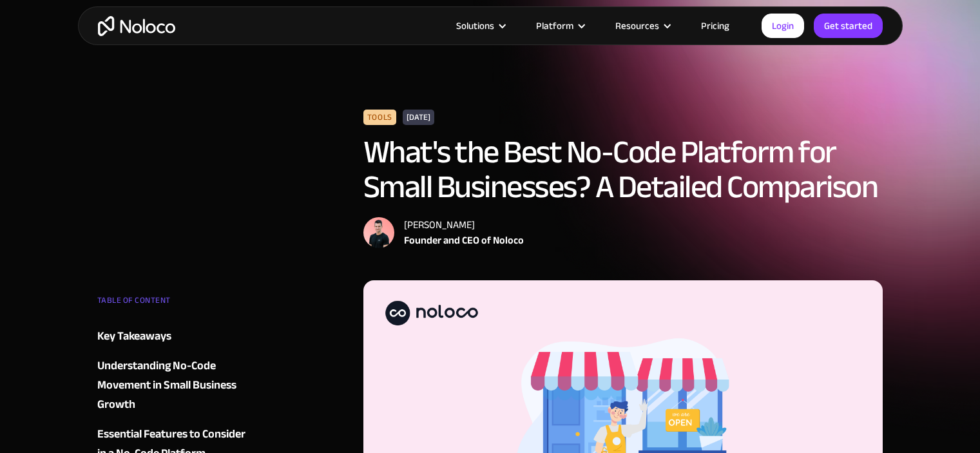 This screenshot has height=453, width=980. I want to click on a: Login, so click(783, 26).